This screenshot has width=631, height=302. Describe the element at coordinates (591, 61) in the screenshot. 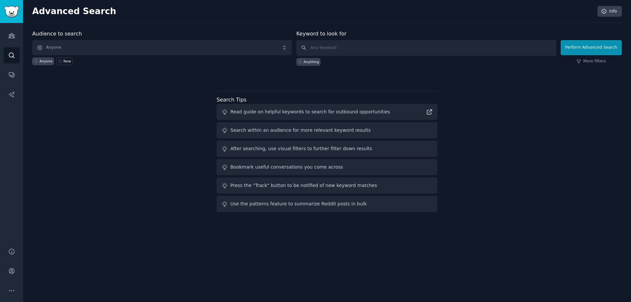

I see `a: More filters` at that location.